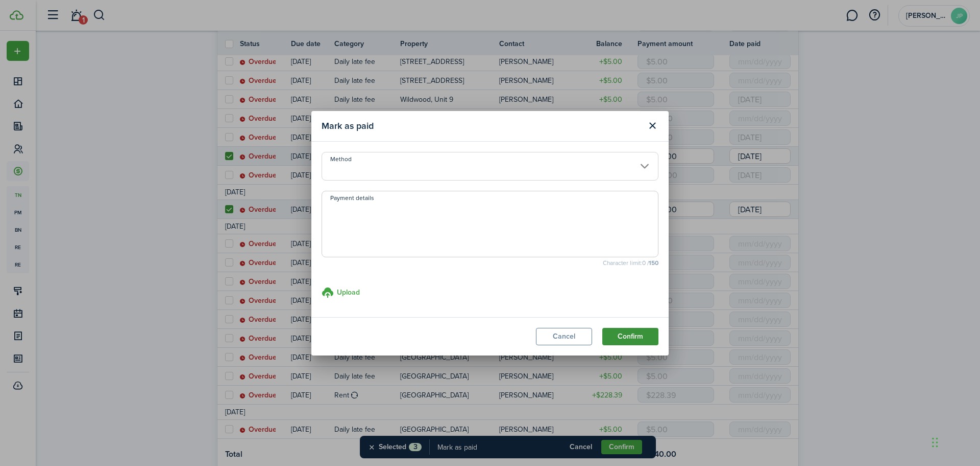 The image size is (980, 466). I want to click on button: Confirm, so click(630, 336).